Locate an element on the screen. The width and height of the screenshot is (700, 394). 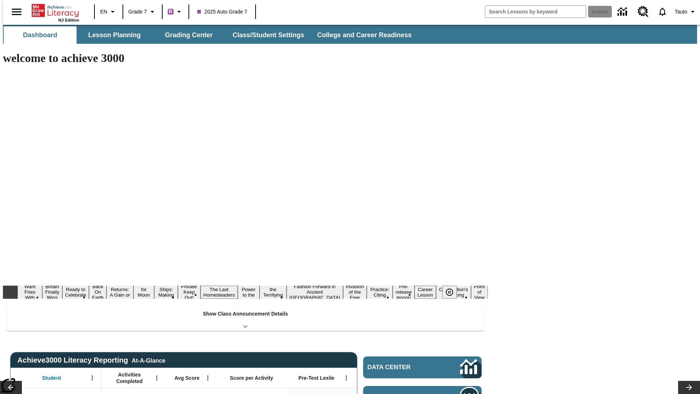
button: Dashboard is located at coordinates (40, 35).